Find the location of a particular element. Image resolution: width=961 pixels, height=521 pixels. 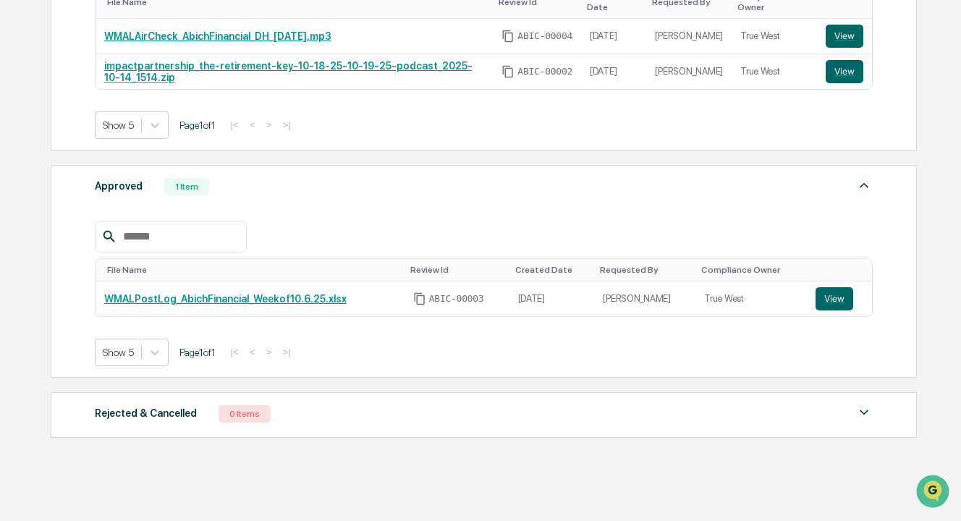

div: We're available if you need us! is located at coordinates (116, 131).